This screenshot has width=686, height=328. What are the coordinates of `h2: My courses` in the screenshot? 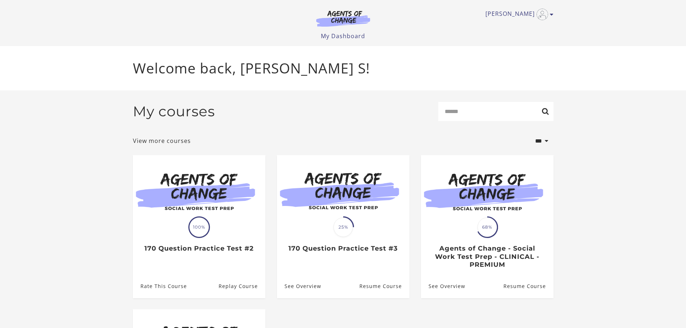 It's located at (174, 111).